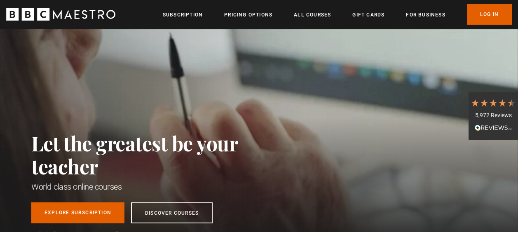  What do you see at coordinates (493, 116) in the screenshot?
I see `div: 5,972 Reviews` at bounding box center [493, 116].